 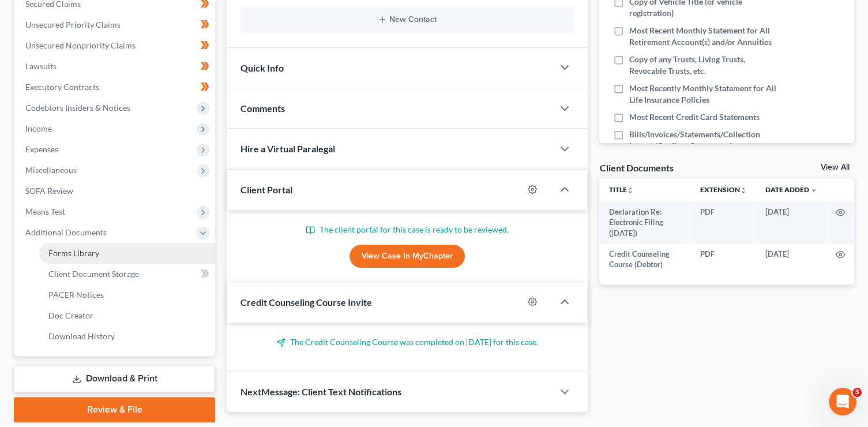 I want to click on span: Comments, so click(x=262, y=108).